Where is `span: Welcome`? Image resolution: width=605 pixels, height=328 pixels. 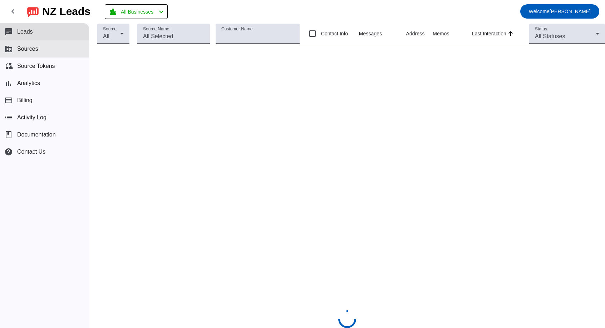 span: Welcome is located at coordinates (539, 11).